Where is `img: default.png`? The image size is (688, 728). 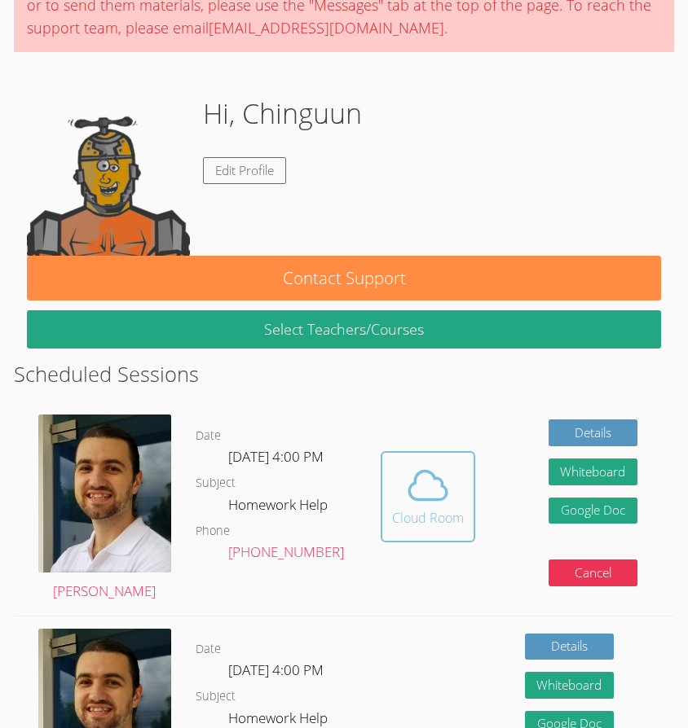
img: default.png is located at coordinates (108, 174).